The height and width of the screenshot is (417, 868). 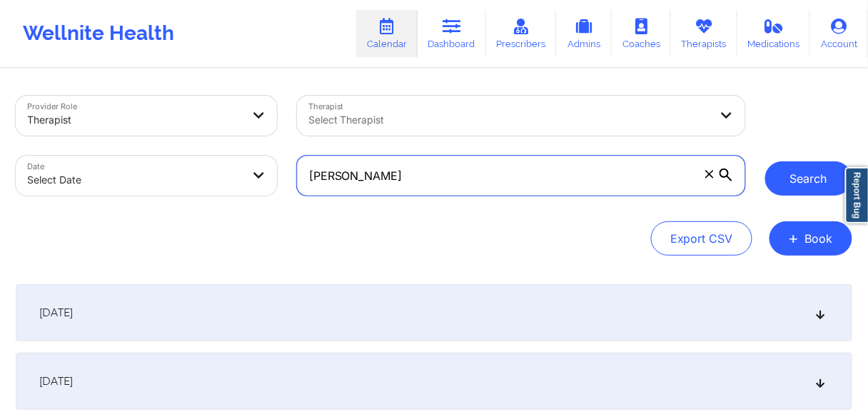 I want to click on button: Search, so click(x=809, y=179).